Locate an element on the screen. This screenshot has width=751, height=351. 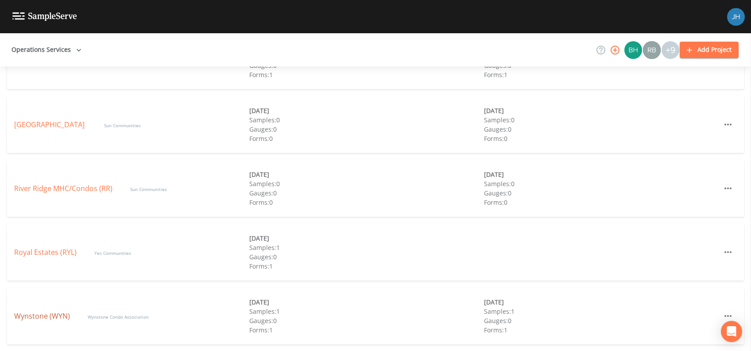
button: Operations Services is located at coordinates (47, 50).